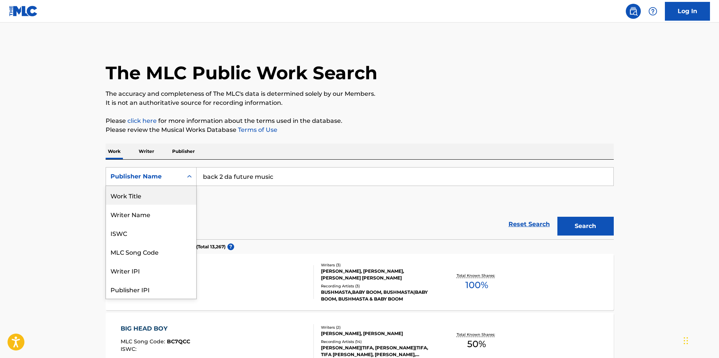 The width and height of the screenshot is (719, 358). What do you see at coordinates (155, 329) in the screenshot?
I see `div: BIG HEAD BOY` at bounding box center [155, 329].